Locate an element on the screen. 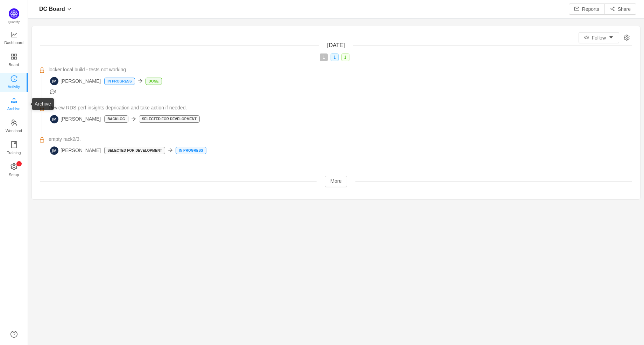 The height and width of the screenshot is (345, 644). i: icon: line-chart is located at coordinates (14, 35).